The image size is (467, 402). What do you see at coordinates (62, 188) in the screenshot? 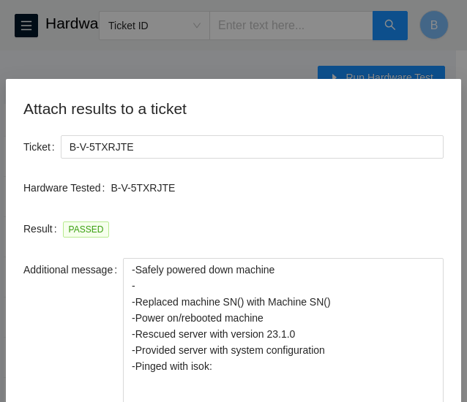
I see `span: Hardware Tested` at bounding box center [62, 188].